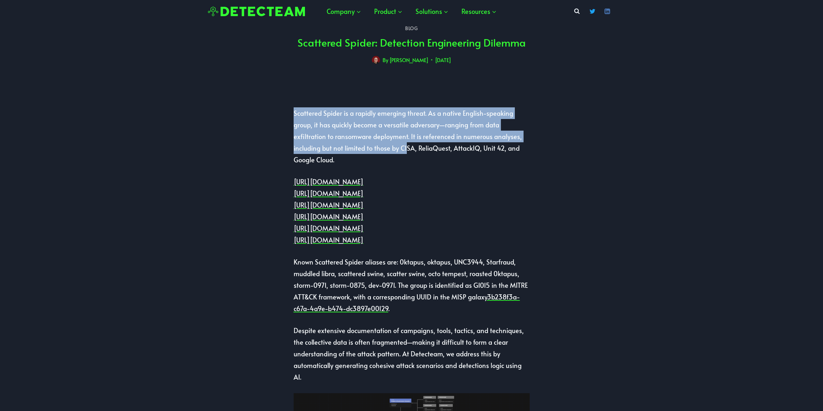 This screenshot has width=823, height=411. What do you see at coordinates (256, 11) in the screenshot?
I see `img: Detecteam` at bounding box center [256, 11].